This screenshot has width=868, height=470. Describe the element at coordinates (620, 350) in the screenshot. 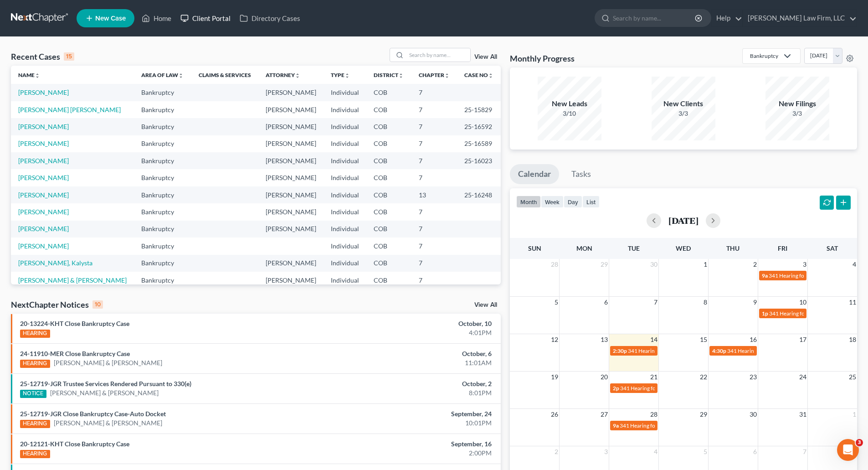

I see `span: 2:30p` at that location.